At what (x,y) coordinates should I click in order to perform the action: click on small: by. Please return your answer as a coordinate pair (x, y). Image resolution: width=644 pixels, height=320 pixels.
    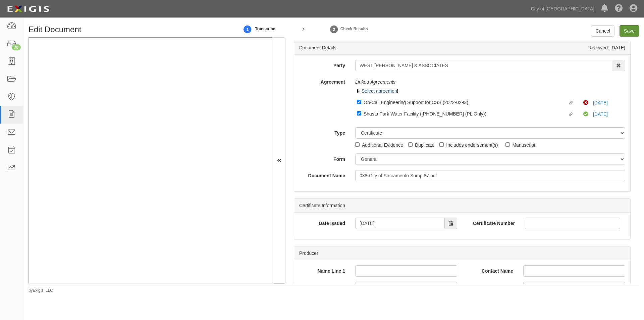
    Looking at the image, I should click on (40, 291).